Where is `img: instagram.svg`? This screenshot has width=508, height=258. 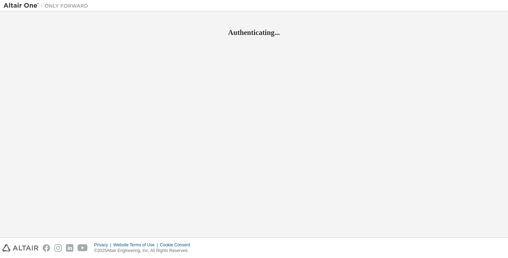
img: instagram.svg is located at coordinates (58, 248).